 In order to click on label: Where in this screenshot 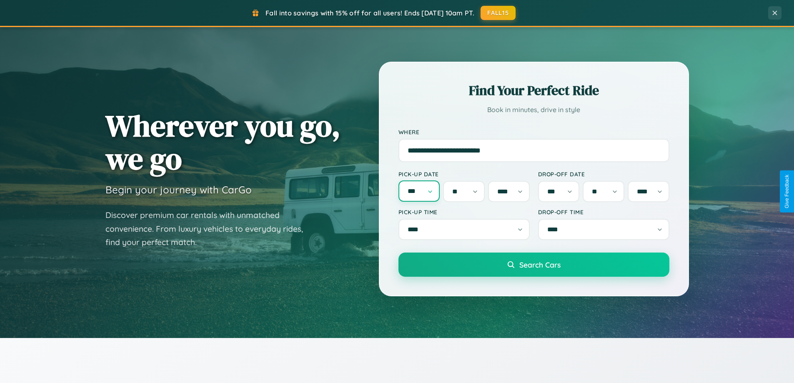, I will do `click(534, 132)`.